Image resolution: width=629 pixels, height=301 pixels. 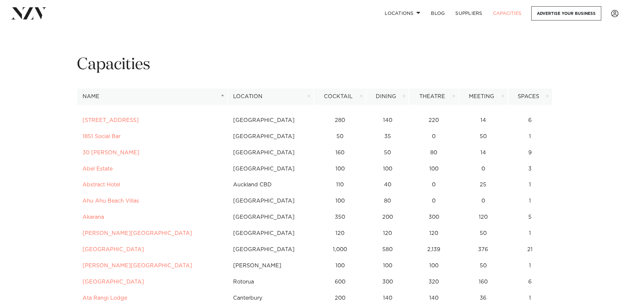 I want to click on a: Ahu Ahu Beach Villas, so click(x=111, y=201).